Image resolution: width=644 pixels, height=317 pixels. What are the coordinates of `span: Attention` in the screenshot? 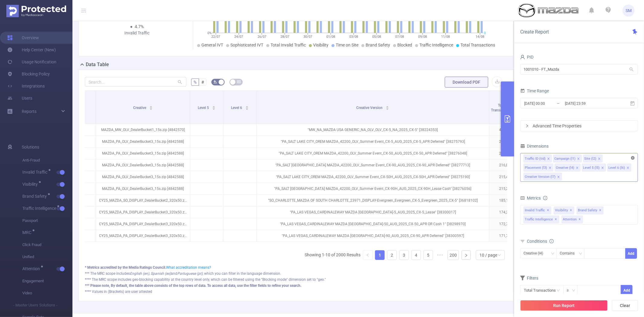 It's located at (32, 269).